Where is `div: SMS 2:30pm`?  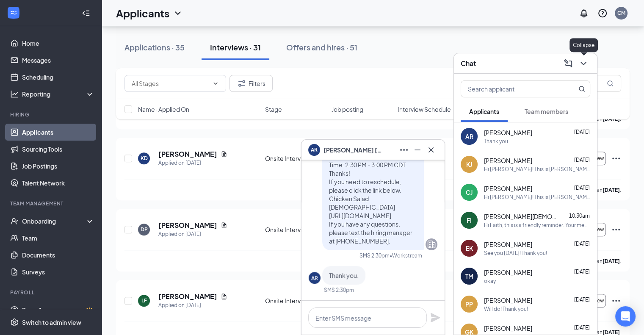
div: SMS 2:30pm is located at coordinates (339, 290).